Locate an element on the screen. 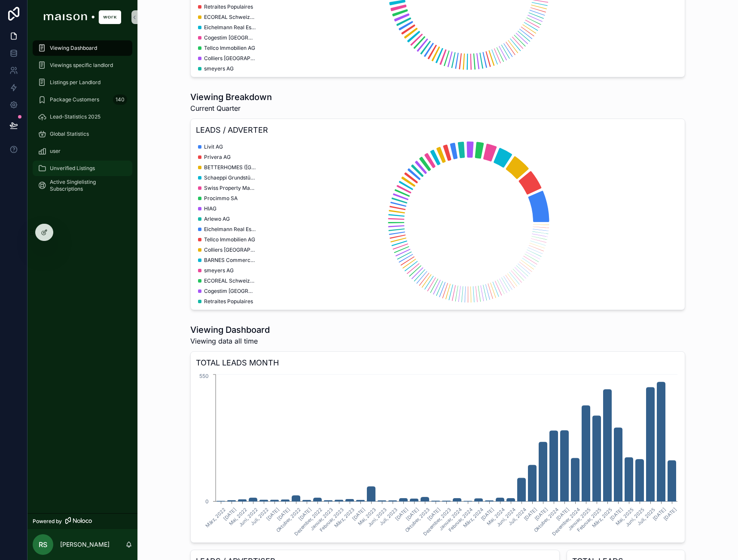 Image resolution: width=738 pixels, height=560 pixels. text: Oktober, 2023 is located at coordinates (417, 519).